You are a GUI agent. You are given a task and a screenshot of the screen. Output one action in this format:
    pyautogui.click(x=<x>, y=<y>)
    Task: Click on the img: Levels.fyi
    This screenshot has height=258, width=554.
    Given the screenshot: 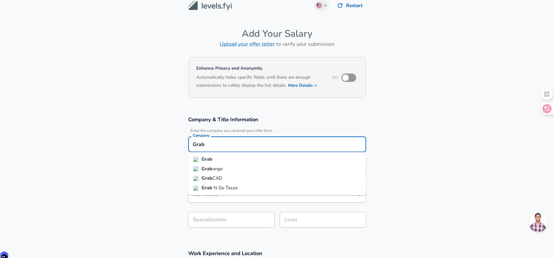 What is the action you would take?
    pyautogui.click(x=210, y=5)
    